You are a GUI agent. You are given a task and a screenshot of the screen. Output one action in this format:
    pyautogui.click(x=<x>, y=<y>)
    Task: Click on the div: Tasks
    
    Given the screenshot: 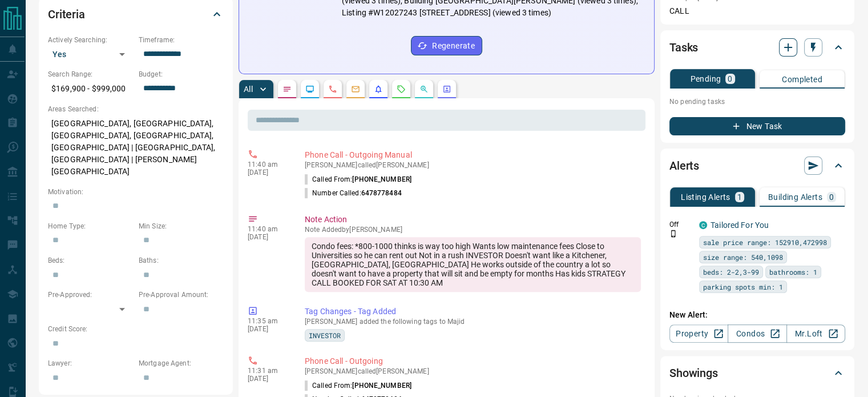 What is the action you would take?
    pyautogui.click(x=758, y=47)
    